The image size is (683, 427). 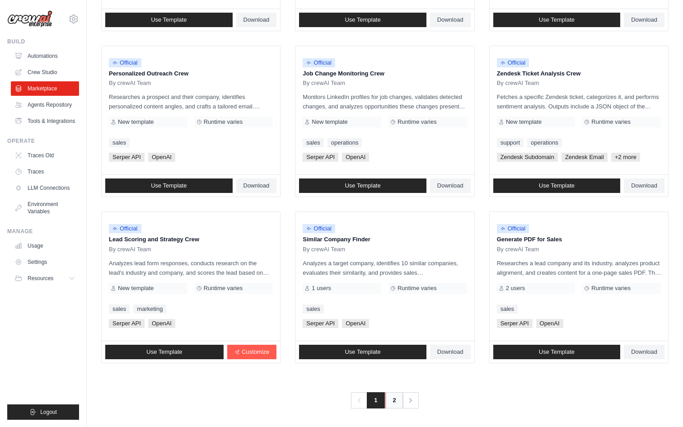 I want to click on span: 2 users, so click(x=516, y=288).